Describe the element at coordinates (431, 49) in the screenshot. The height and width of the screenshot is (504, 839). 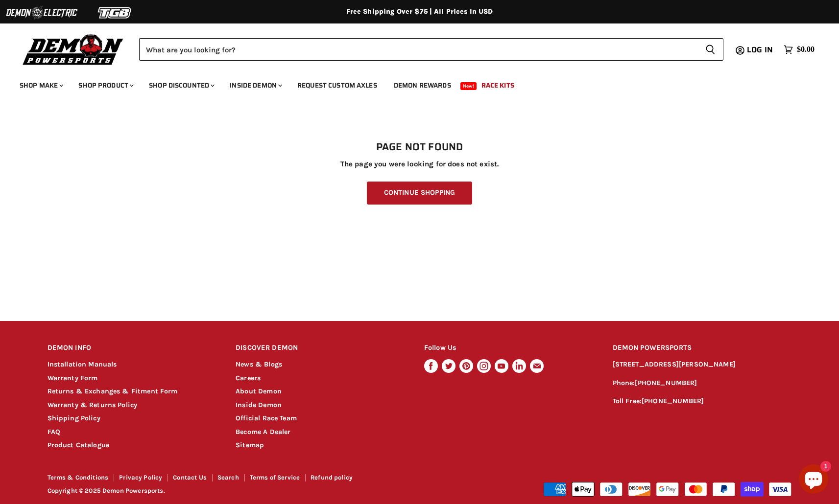
I see `form: Product` at that location.